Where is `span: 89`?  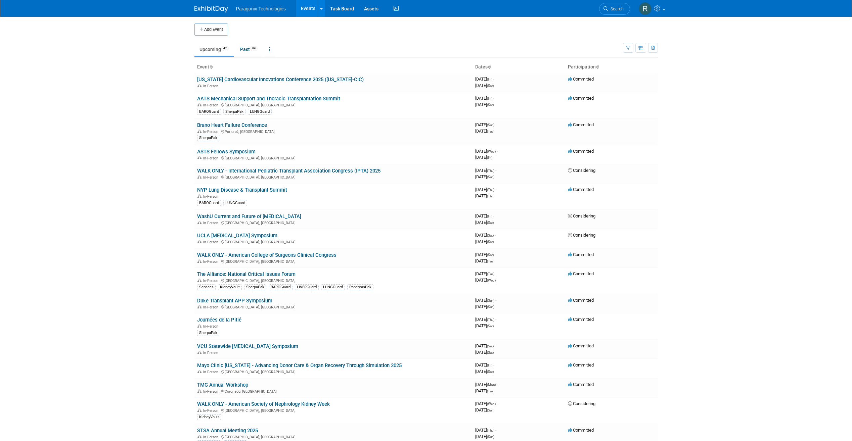
span: 89 is located at coordinates (254, 48).